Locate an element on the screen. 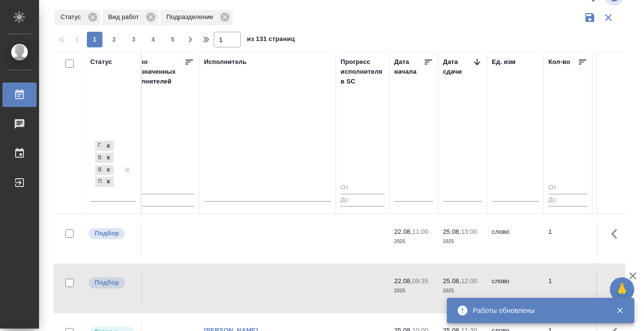  div: Готов к работе is located at coordinates (99, 145).